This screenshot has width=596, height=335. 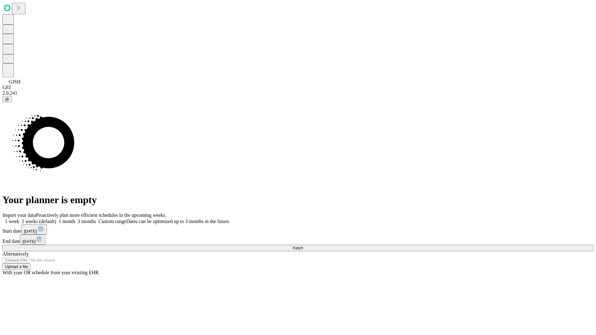 I want to click on span: Dates can be optimized up to 3 months in the future., so click(x=178, y=221).